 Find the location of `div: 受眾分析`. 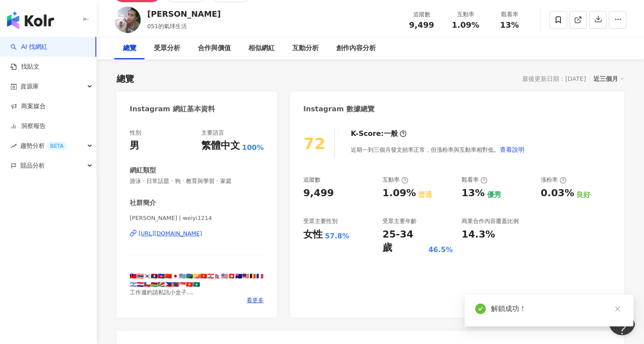

div: 受眾分析 is located at coordinates (167, 49).